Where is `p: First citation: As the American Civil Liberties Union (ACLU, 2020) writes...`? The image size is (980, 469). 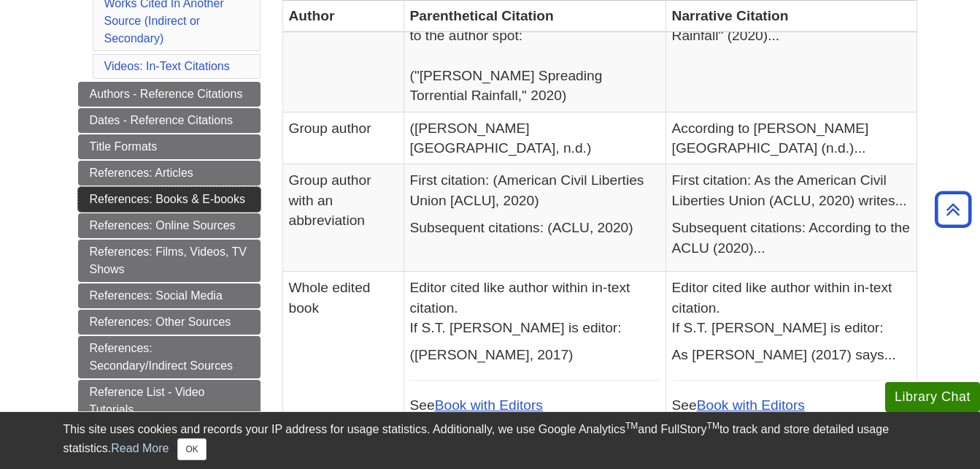 p: First citation: As the American Civil Liberties Union (ACLU, 2020) writes... is located at coordinates (791, 190).